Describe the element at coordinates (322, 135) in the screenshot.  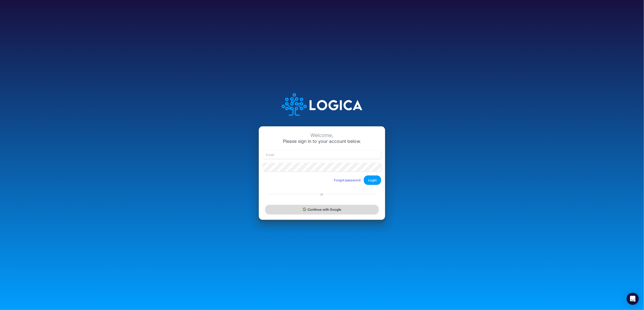
I see `div: Welcome,` at that location.